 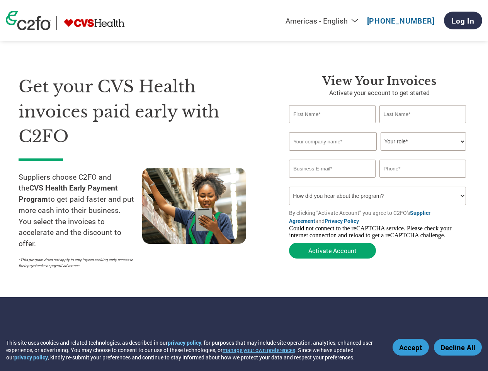 What do you see at coordinates (379, 232) in the screenshot?
I see `div: Could not connect to the reCAPTCHA service. Please check your internet connection and reload to g...` at bounding box center [379, 232].